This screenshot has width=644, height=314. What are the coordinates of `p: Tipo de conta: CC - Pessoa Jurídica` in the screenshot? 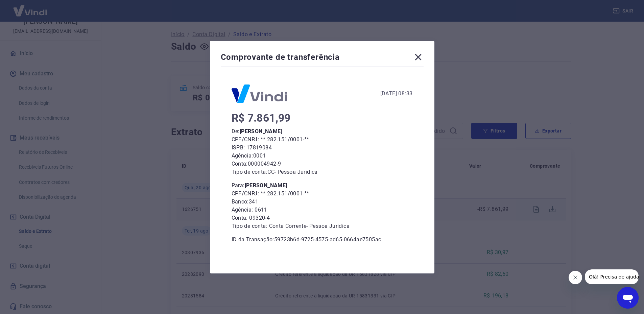 It's located at (322, 172).